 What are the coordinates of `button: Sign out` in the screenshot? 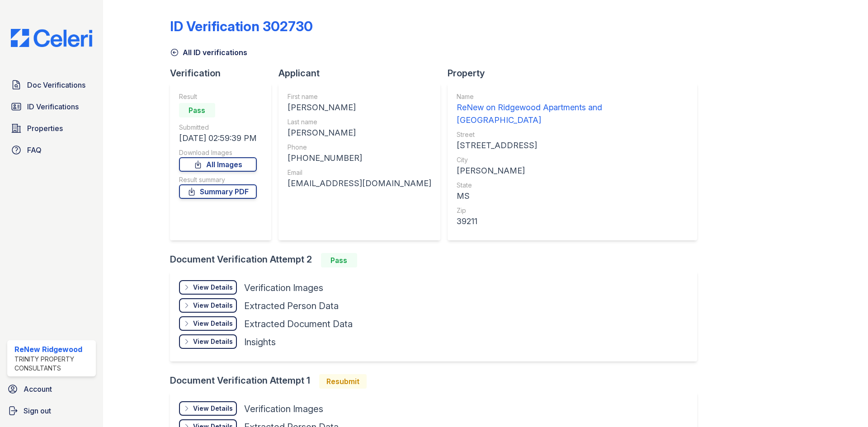 It's located at (51, 411).